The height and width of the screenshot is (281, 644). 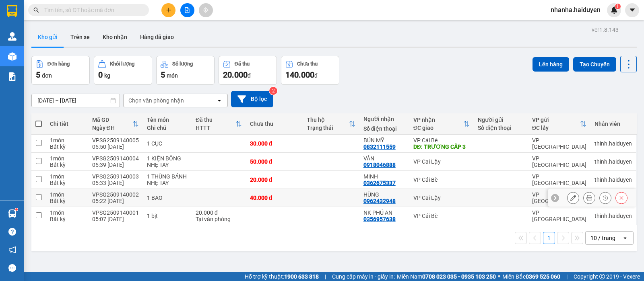 I want to click on div: VÂN, so click(x=384, y=158).